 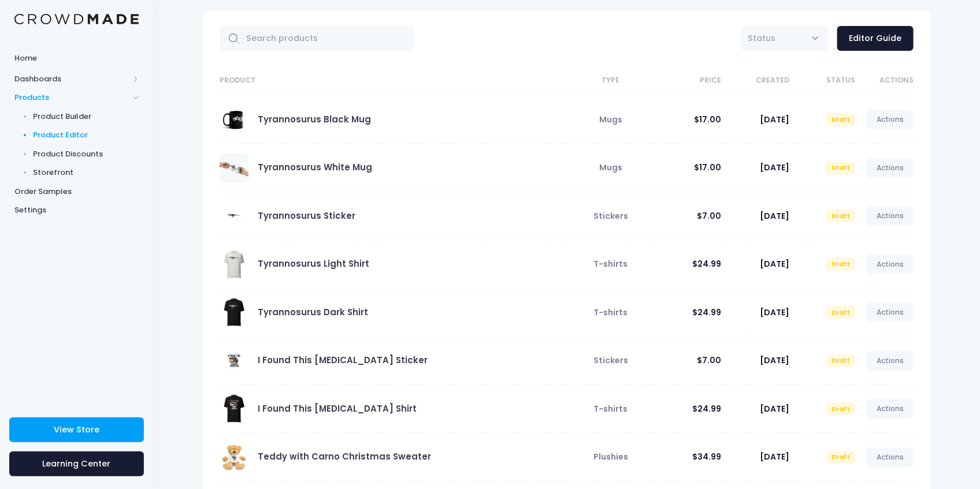 I want to click on th: Price: activate to sort column ascending, so click(x=688, y=81).